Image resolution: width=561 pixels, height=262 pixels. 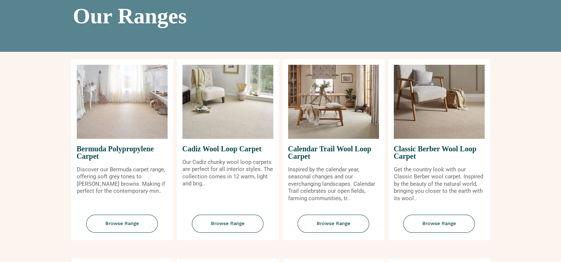 I want to click on img: Classic Berber Wool Loop Carpet, so click(x=439, y=102).